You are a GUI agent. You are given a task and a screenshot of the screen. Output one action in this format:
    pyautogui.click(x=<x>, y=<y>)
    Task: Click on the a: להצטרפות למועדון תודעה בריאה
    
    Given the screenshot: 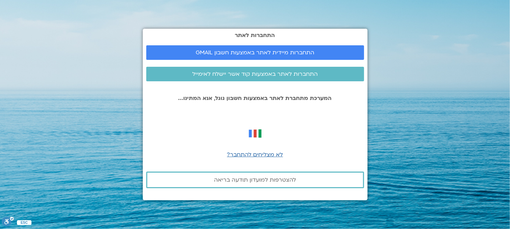 What is the action you would take?
    pyautogui.click(x=255, y=180)
    